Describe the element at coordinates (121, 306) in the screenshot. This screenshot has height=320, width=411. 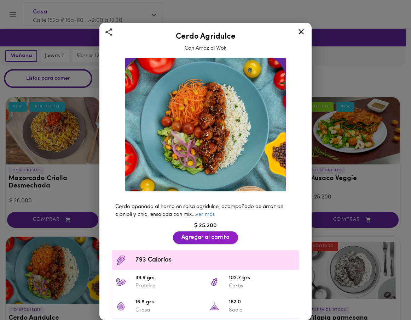
I see `img: 16.8 grs Grasa` at that location.